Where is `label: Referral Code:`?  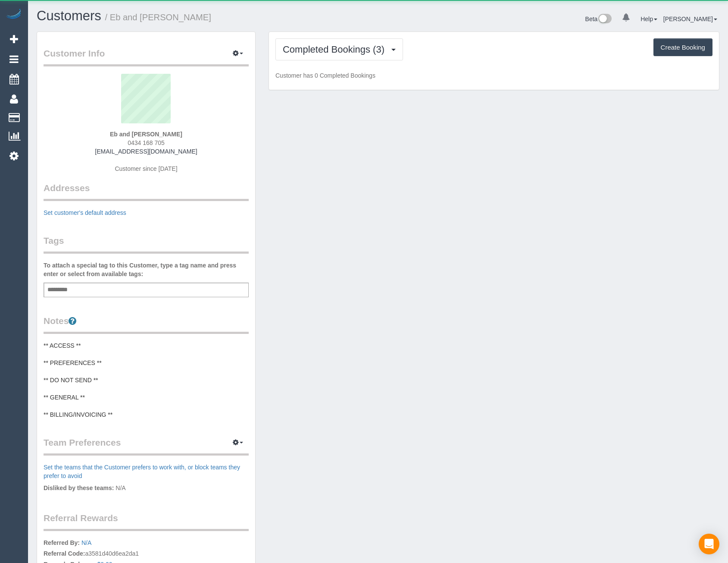 label: Referral Code: is located at coordinates (64, 554).